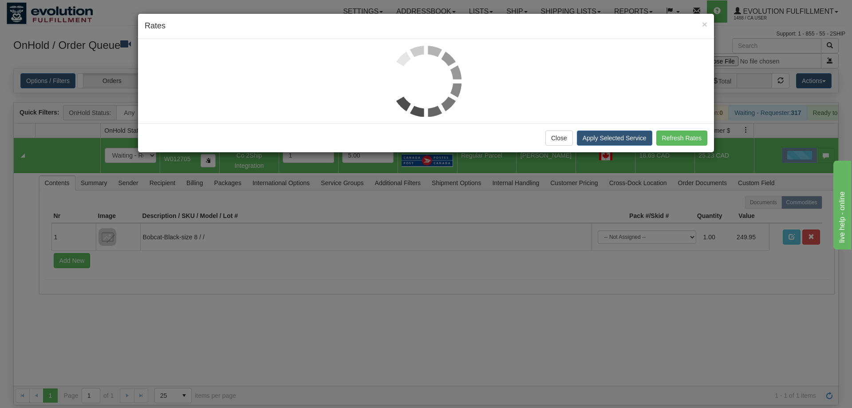 Image resolution: width=852 pixels, height=408 pixels. What do you see at coordinates (682, 138) in the screenshot?
I see `button: Refresh Rates` at bounding box center [682, 138].